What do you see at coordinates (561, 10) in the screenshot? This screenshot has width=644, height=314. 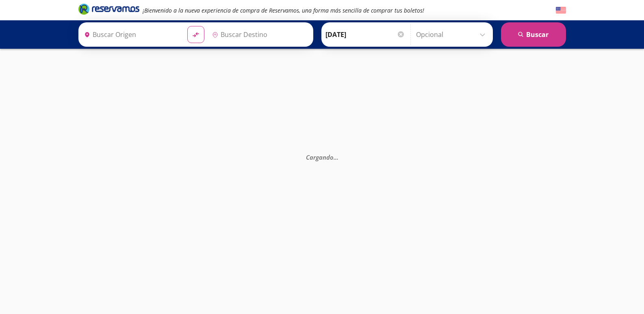 I see `button: English` at bounding box center [561, 10].